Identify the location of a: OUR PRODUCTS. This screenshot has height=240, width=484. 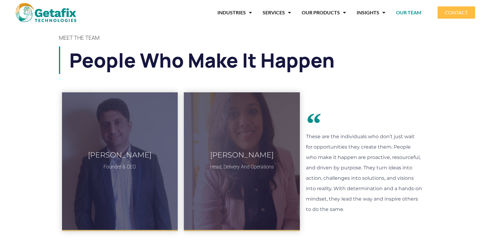
(324, 13).